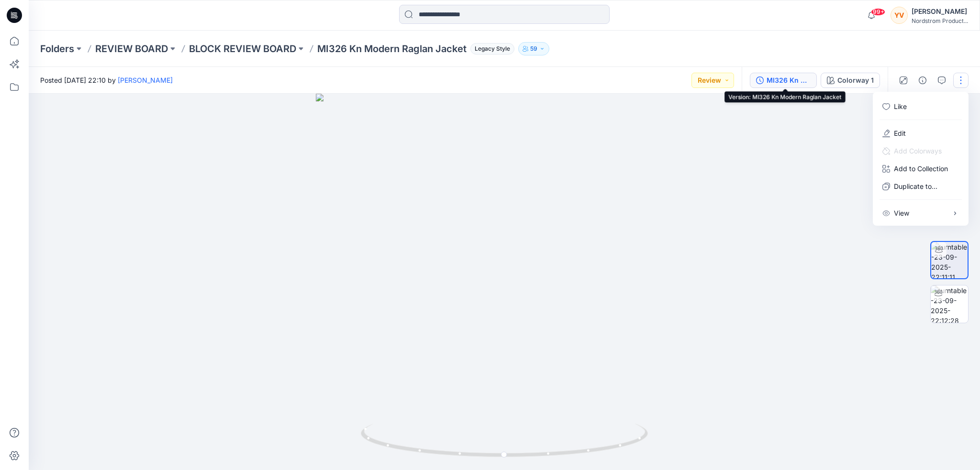  What do you see at coordinates (900, 106) in the screenshot?
I see `p: Like` at bounding box center [900, 106].